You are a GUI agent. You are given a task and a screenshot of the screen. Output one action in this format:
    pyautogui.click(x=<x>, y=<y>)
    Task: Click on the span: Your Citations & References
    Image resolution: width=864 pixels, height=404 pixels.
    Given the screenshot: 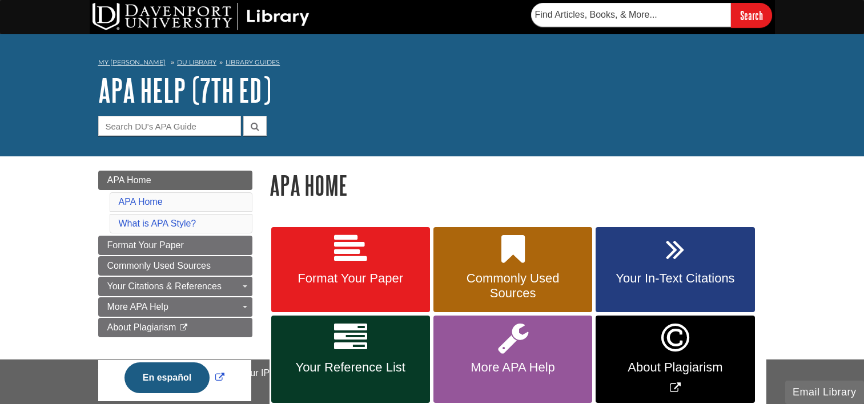 What is the action you would take?
    pyautogui.click(x=164, y=286)
    